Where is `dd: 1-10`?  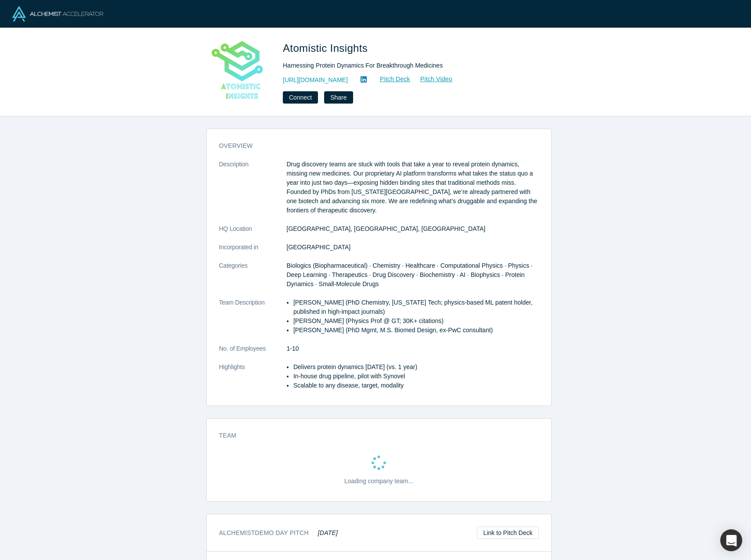 dd: 1-10 is located at coordinates (413, 348).